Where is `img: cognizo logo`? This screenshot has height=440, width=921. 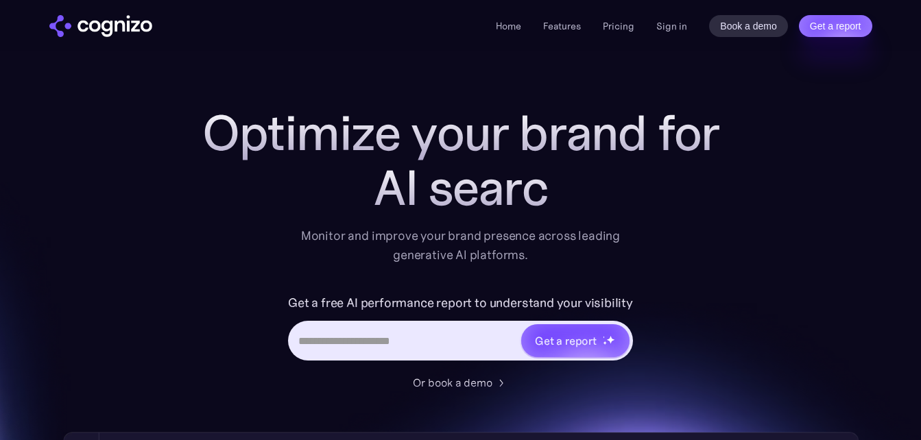 img: cognizo logo is located at coordinates (101, 26).